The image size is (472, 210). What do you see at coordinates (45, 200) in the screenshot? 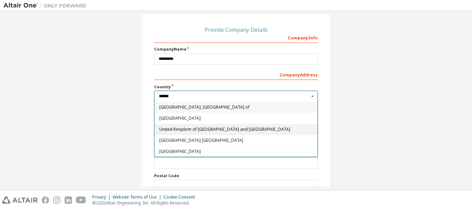
I see `img: facebook.svg` at bounding box center [45, 200].